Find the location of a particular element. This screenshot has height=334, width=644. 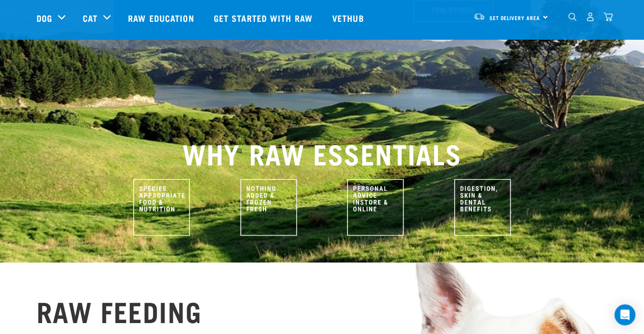

a: Raw Education is located at coordinates (162, 18).